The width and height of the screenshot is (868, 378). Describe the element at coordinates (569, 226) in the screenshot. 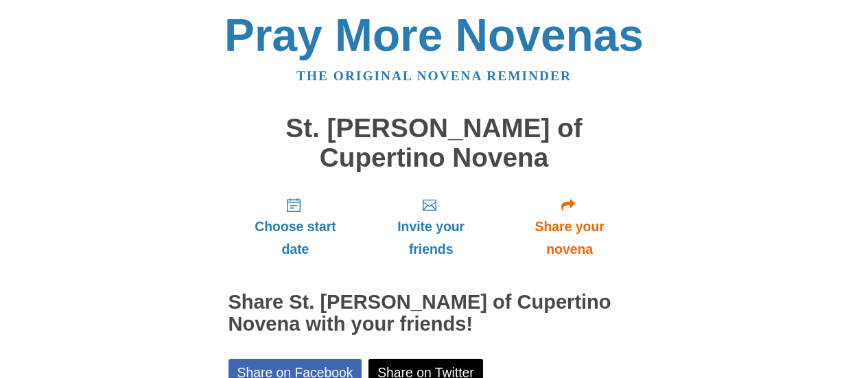

I see `a: Share your novena` at that location.